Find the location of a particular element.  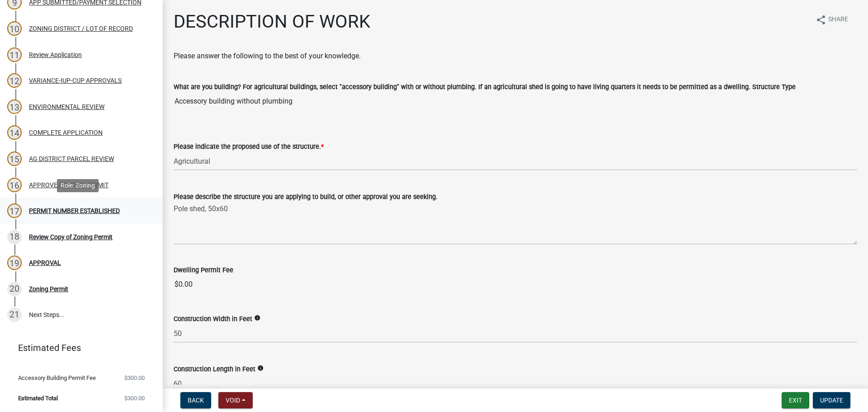

div: VARIANCE-IUP-CUP APPROVALS is located at coordinates (75, 80).